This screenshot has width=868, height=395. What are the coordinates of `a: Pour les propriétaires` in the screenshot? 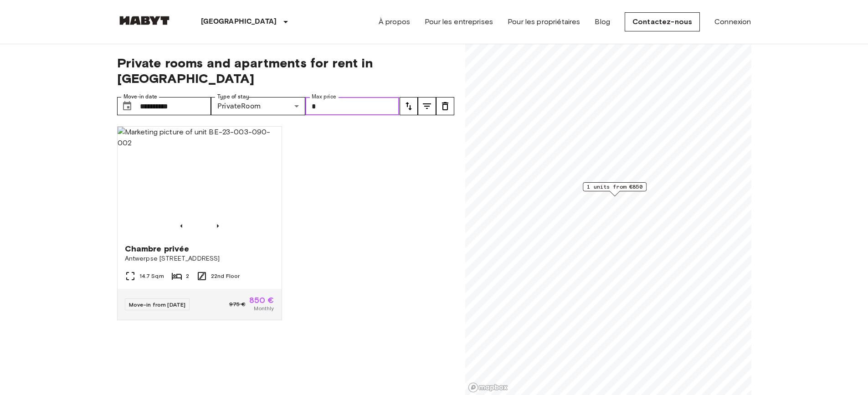 It's located at (544, 22).